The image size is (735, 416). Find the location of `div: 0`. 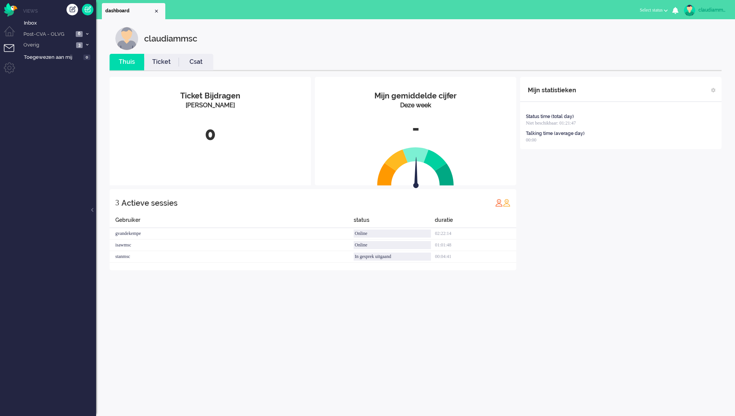

div: 0 is located at coordinates (210, 134).